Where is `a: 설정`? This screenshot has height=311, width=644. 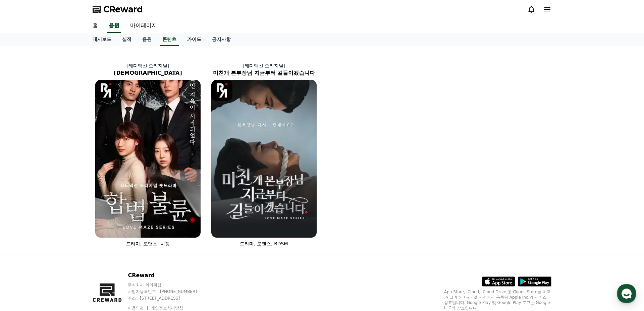
a: 설정 is located at coordinates (107, 221).